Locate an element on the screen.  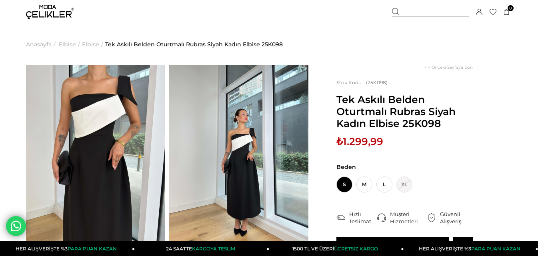
span: ₺1.299,99 is located at coordinates (360, 142).